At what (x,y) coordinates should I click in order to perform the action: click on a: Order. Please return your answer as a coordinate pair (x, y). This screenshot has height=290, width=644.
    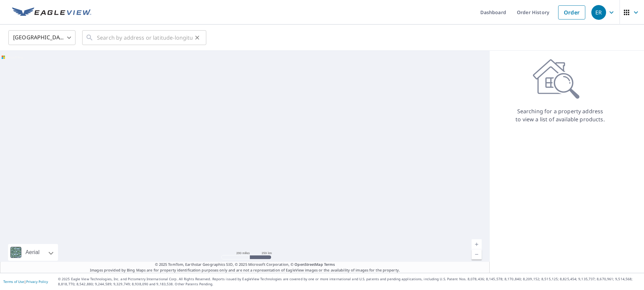
    Looking at the image, I should click on (572, 12).